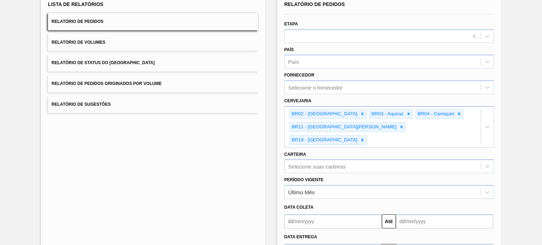 Image resolution: width=542 pixels, height=245 pixels. Describe the element at coordinates (153, 84) in the screenshot. I see `button: Relatório de Pedidos Originados por Volume` at that location.